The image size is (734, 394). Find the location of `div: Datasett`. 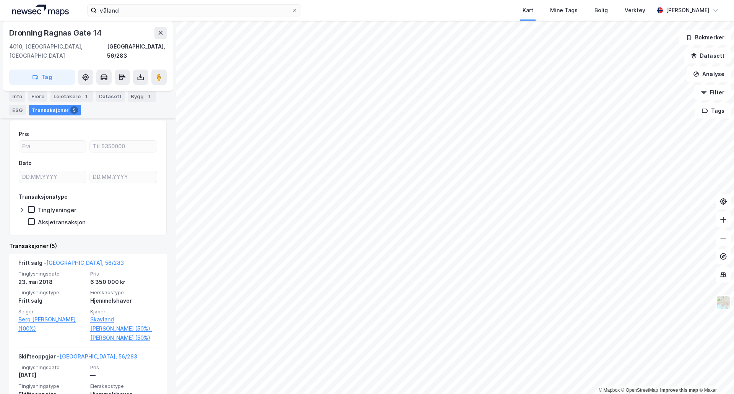

div: Datasett is located at coordinates (110, 96).